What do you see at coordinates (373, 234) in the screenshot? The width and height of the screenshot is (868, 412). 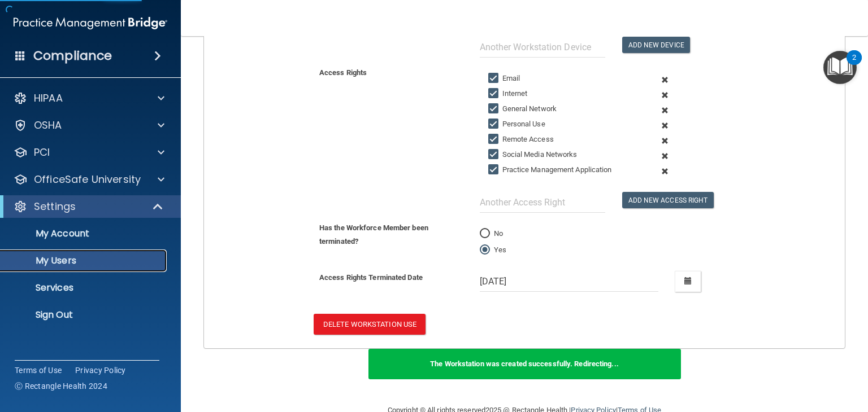 I see `b: Has the Workforce Member been terminated?` at bounding box center [373, 234].